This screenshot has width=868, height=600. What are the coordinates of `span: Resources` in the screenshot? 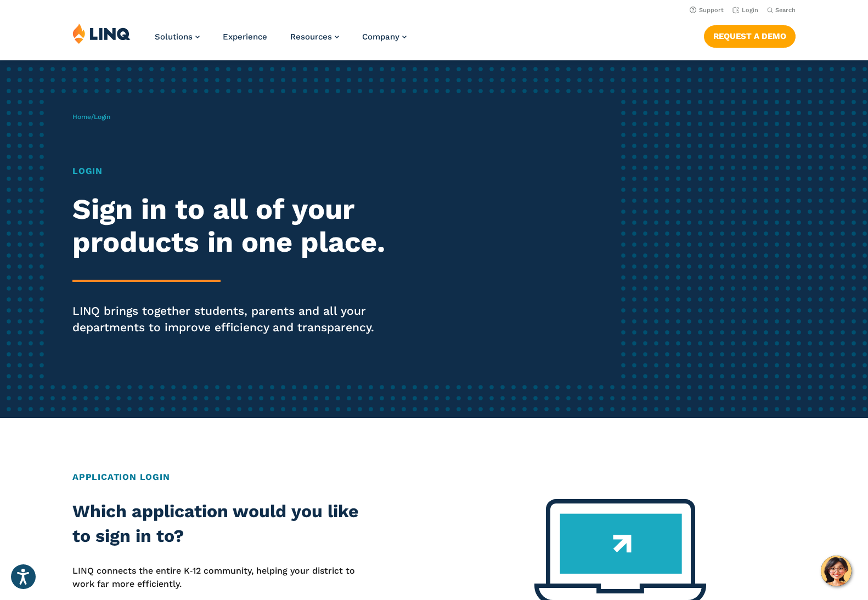 It's located at (311, 36).